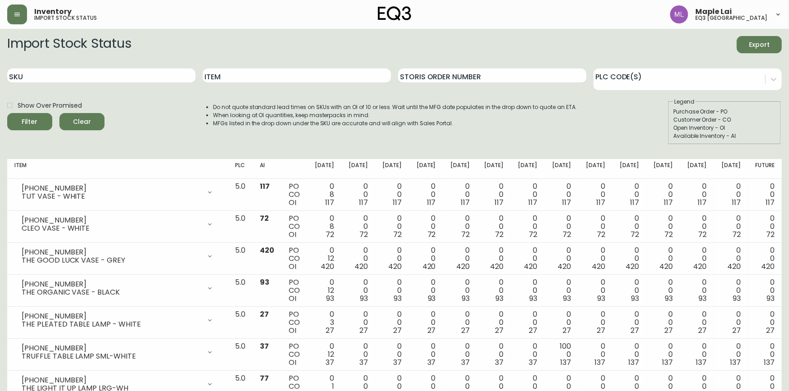  Describe the element at coordinates (395, 115) in the screenshot. I see `li: When looking at OI quantities, keep masterpacks in mind.` at that location.